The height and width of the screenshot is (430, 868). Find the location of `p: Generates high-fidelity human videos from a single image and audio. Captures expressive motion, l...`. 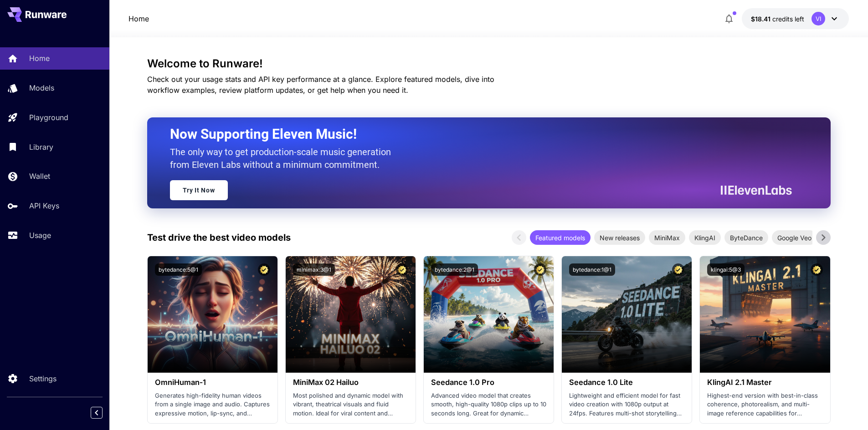

p: Generates high-fidelity human videos from a single image and audio. Captures expressive motion, l... is located at coordinates (212, 405).